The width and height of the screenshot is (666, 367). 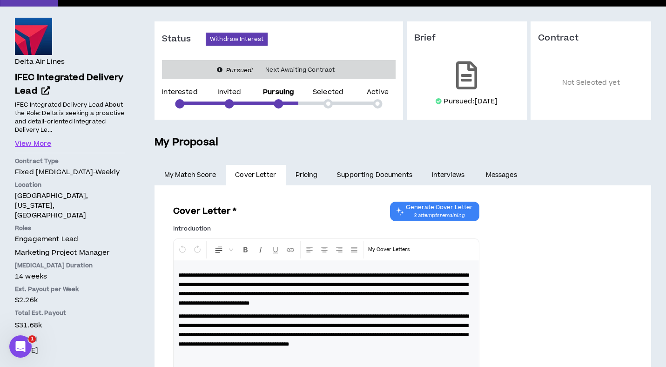 I want to click on button: Left Align, so click(x=309, y=249).